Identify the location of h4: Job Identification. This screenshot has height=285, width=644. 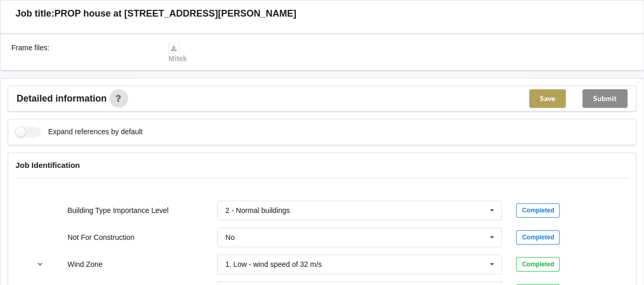
(322, 165).